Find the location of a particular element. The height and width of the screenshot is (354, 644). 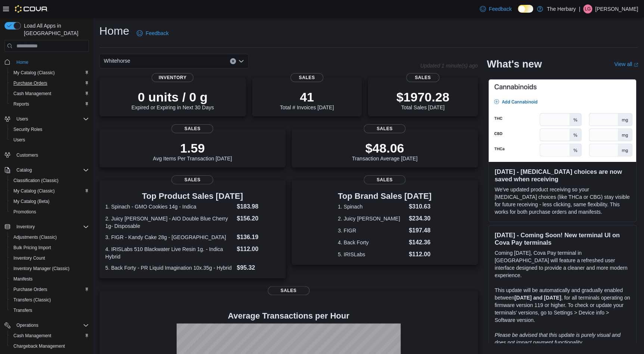

input: Dark Mode is located at coordinates (526, 9).